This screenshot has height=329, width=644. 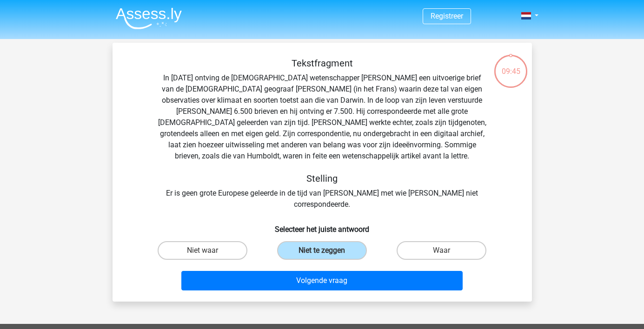 What do you see at coordinates (511, 66) in the screenshot?
I see `div: 09:45` at bounding box center [511, 66].